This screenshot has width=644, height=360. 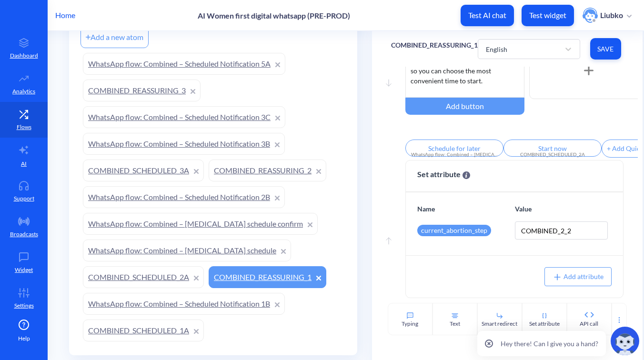 I want to click on p: Support, so click(x=24, y=199).